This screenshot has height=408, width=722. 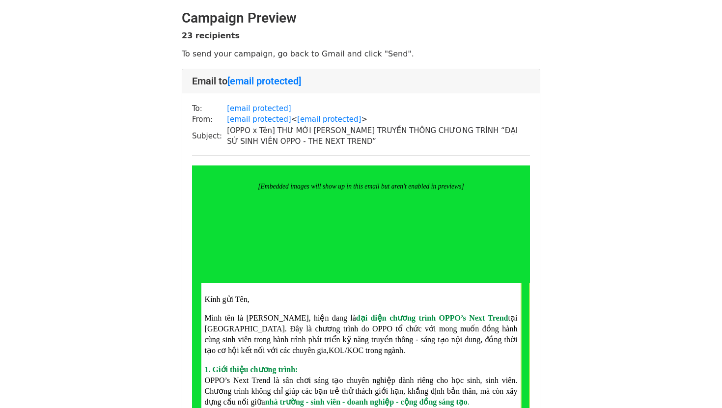 I want to click on em: [Embedded images will show up in this email but aren't enabled in previews], so click(x=361, y=186).